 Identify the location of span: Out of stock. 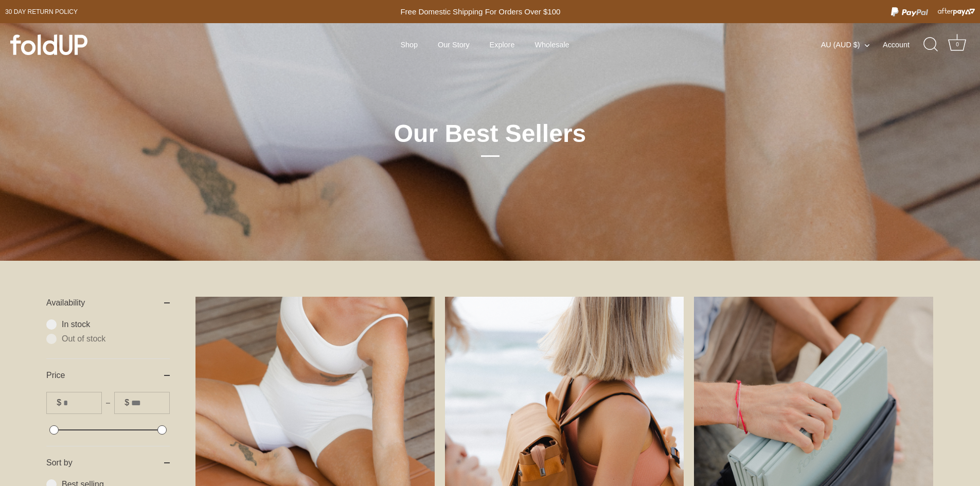
(116, 339).